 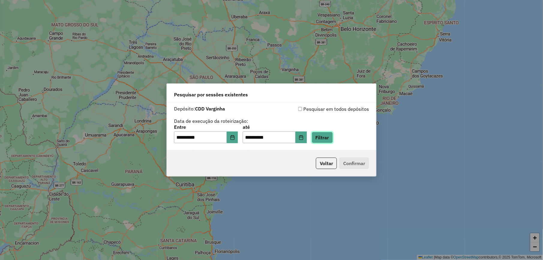 What do you see at coordinates (275, 127) in the screenshot?
I see `label: até` at bounding box center [275, 127].